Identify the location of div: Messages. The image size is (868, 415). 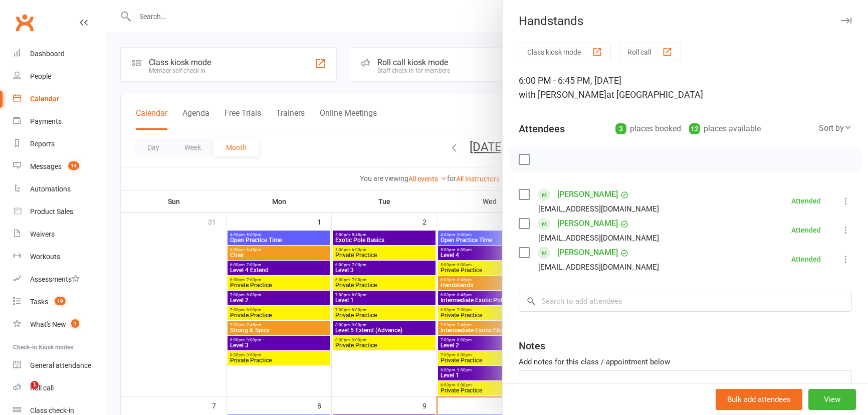
(46, 166).